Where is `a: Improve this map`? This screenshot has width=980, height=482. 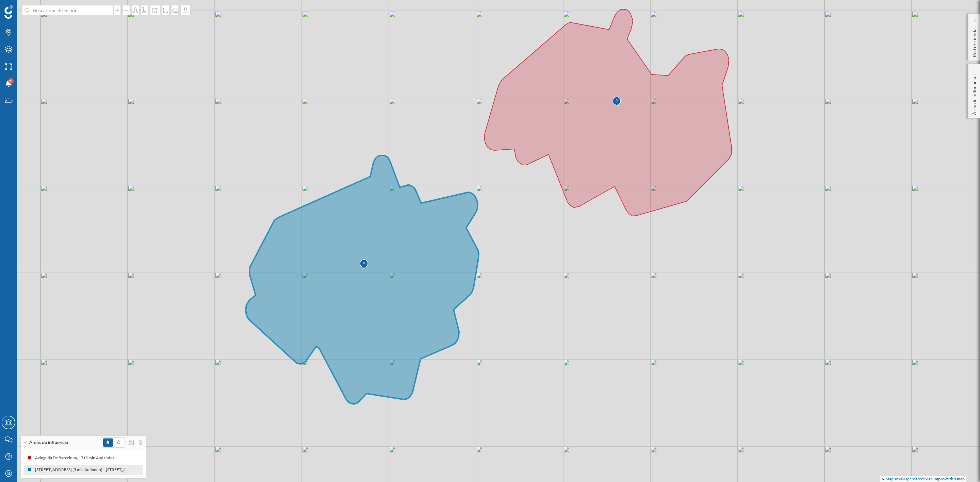 a: Improve this map is located at coordinates (949, 479).